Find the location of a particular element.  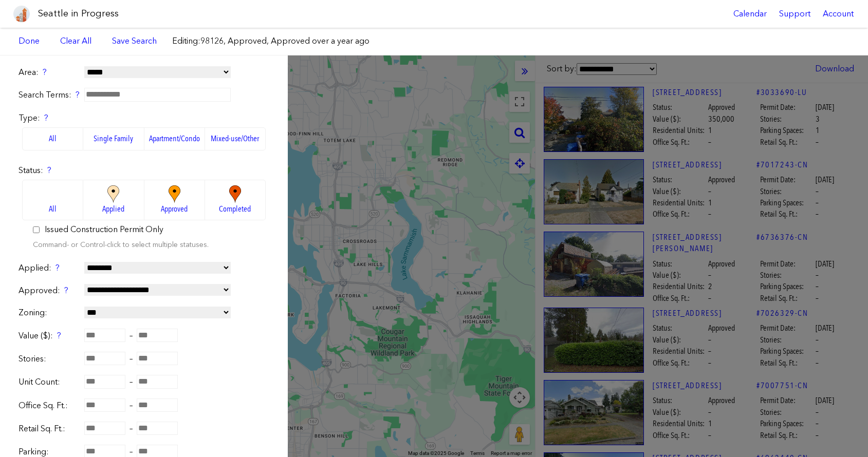

label: Mixed-use/Other is located at coordinates (236, 139).